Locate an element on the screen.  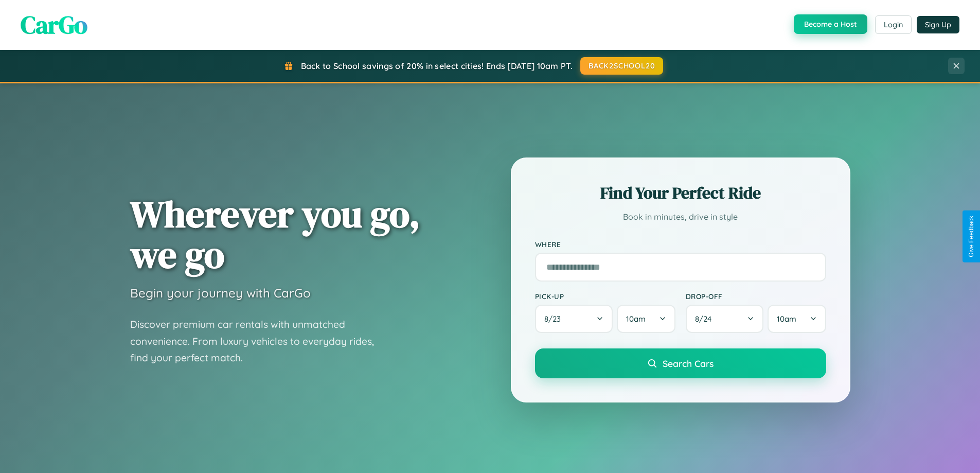
p: Discover premium car rentals with unmatched convenience. From luxury vehicles to everyday rides, ... is located at coordinates (258, 341).